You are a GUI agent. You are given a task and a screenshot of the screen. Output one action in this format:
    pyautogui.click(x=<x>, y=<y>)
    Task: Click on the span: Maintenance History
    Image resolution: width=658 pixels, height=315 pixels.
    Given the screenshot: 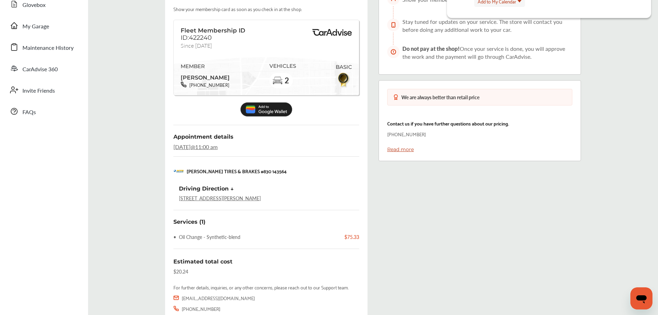 What is the action you would take?
    pyautogui.click(x=48, y=48)
    